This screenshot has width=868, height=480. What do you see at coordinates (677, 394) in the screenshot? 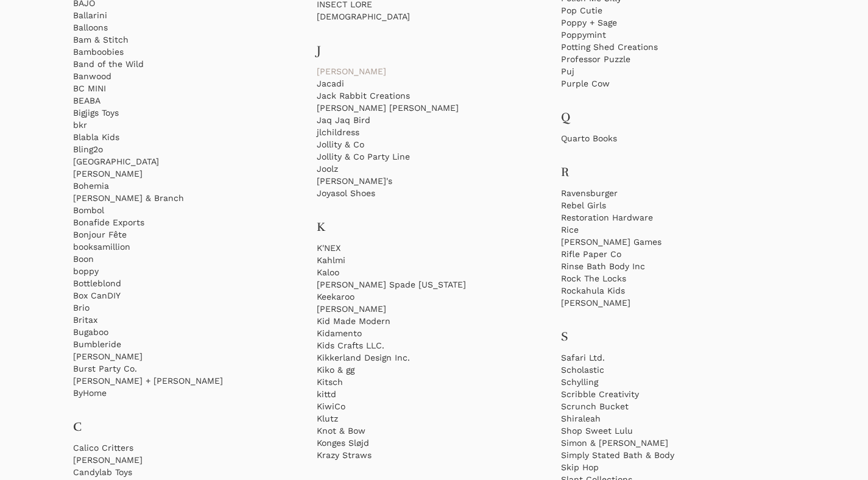
I see `a: Scribble Creativity` at bounding box center [677, 394].